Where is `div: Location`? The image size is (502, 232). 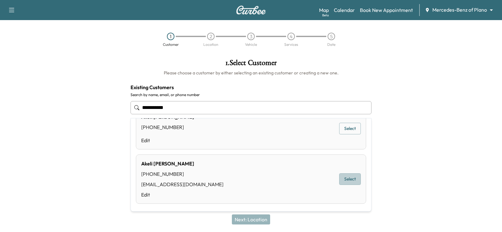
div: Location is located at coordinates (211, 45).